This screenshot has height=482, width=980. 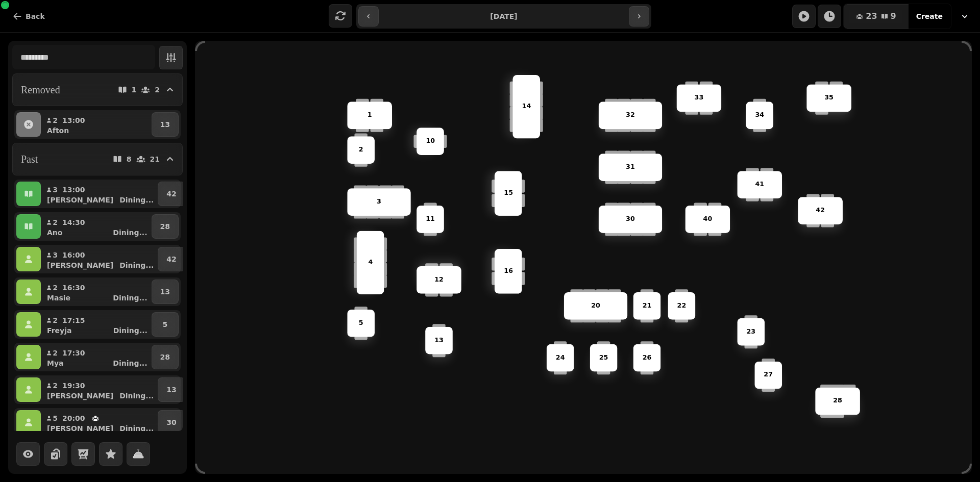 I want to click on p: Masie, so click(x=58, y=298).